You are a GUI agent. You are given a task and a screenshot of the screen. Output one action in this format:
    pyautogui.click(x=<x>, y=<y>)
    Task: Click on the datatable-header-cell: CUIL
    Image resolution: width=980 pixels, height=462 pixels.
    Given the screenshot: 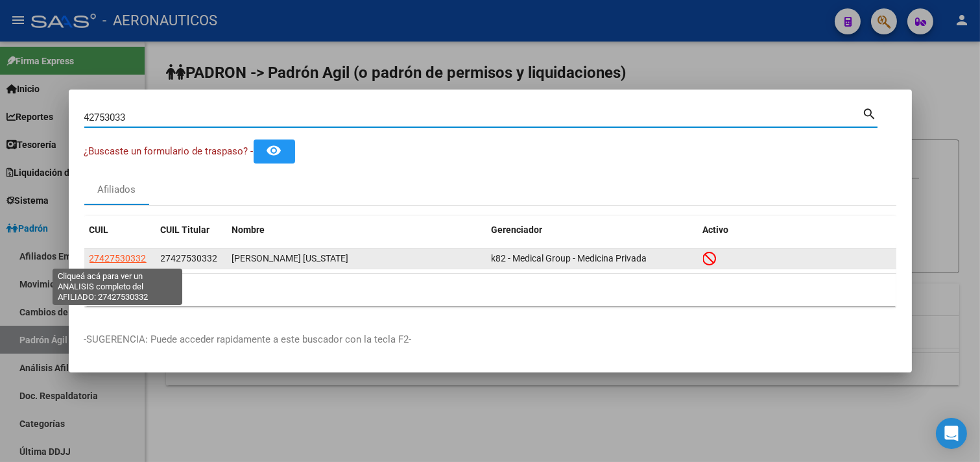 What is the action you would take?
    pyautogui.click(x=120, y=230)
    